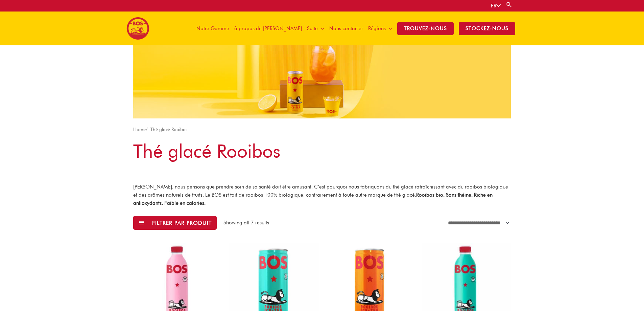 The image size is (644, 311). I want to click on a: Régions, so click(380, 28).